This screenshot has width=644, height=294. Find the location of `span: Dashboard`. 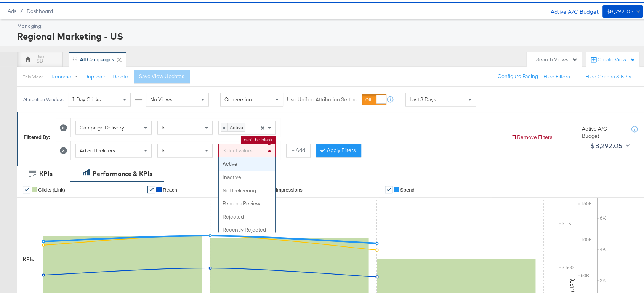

span: Dashboard is located at coordinates (40, 9).